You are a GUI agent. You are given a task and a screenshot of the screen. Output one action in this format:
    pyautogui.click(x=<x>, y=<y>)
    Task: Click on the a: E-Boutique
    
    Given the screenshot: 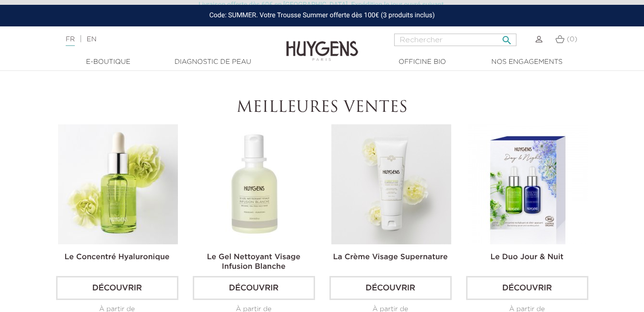 What is the action you would take?
    pyautogui.click(x=108, y=62)
    